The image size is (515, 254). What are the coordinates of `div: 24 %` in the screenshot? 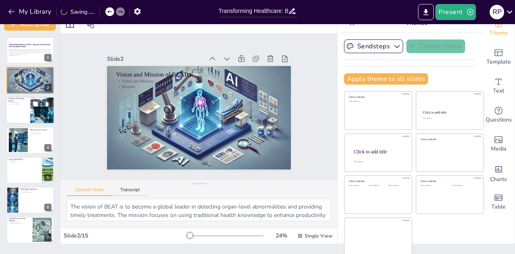 It's located at (281, 235).